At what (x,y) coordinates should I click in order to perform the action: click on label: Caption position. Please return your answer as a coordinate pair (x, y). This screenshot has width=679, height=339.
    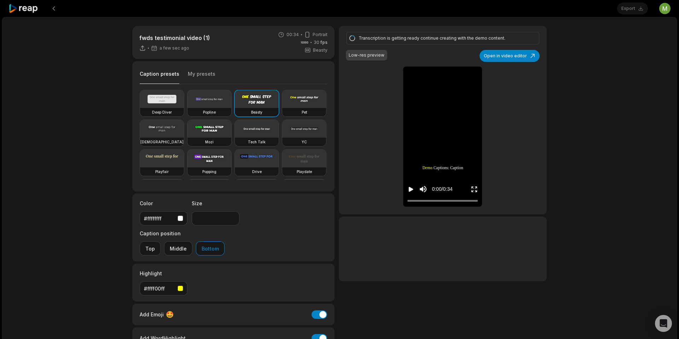
    Looking at the image, I should click on (182, 233).